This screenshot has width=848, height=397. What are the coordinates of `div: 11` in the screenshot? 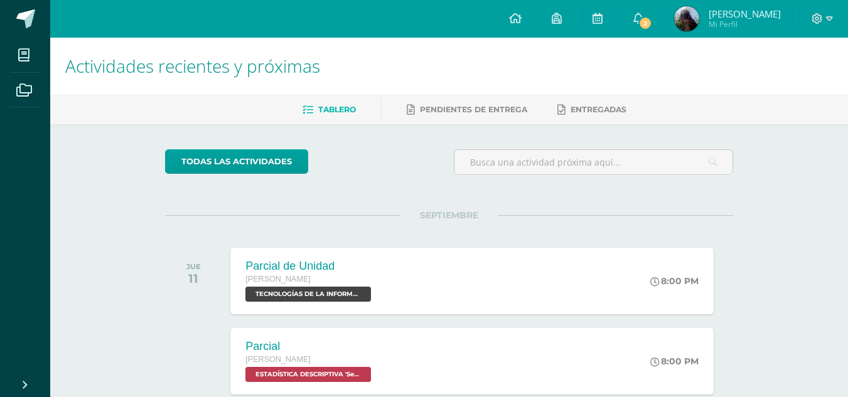 It's located at (193, 279).